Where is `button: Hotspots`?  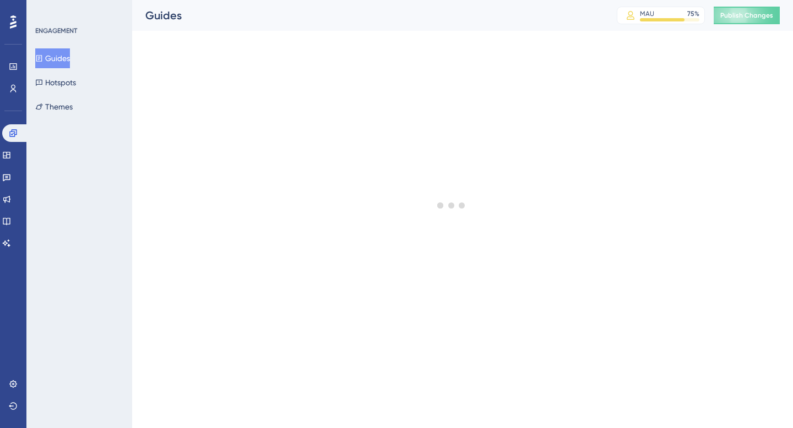 button: Hotspots is located at coordinates (56, 83).